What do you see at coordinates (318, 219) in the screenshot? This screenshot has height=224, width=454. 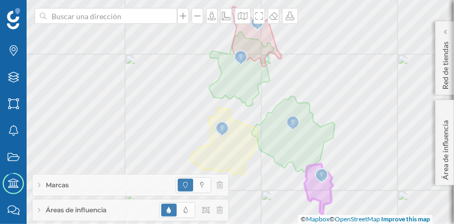 I see `a: Mapbox` at bounding box center [318, 219].